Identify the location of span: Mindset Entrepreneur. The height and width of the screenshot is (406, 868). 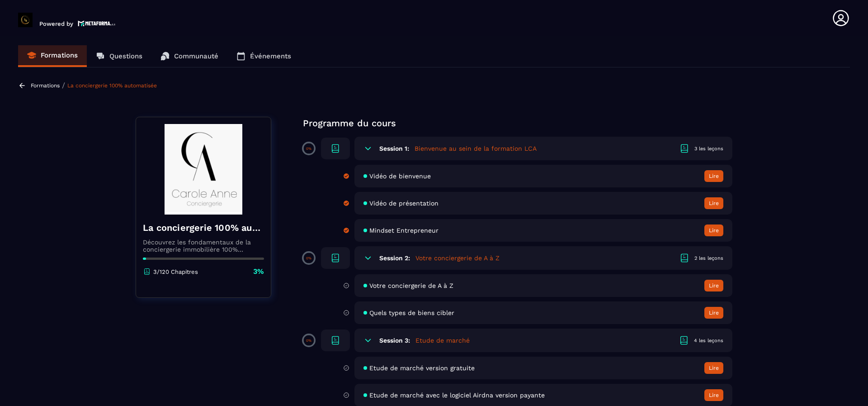
(404, 230).